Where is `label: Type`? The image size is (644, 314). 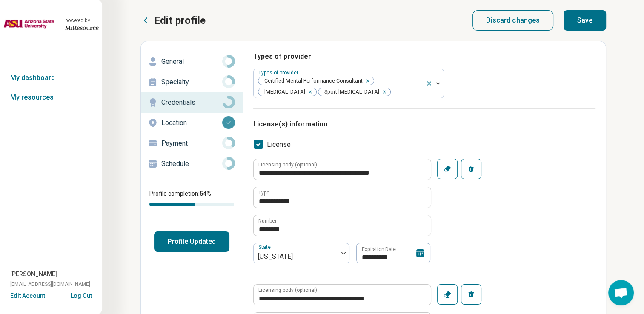
label: Type is located at coordinates (263, 193).